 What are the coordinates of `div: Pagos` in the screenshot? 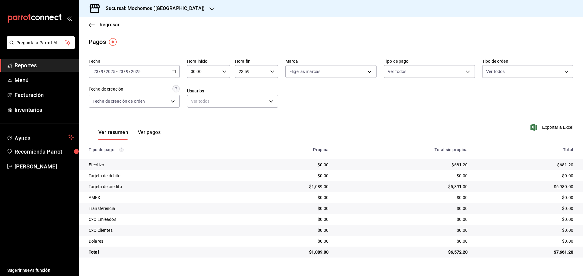 It's located at (97, 42).